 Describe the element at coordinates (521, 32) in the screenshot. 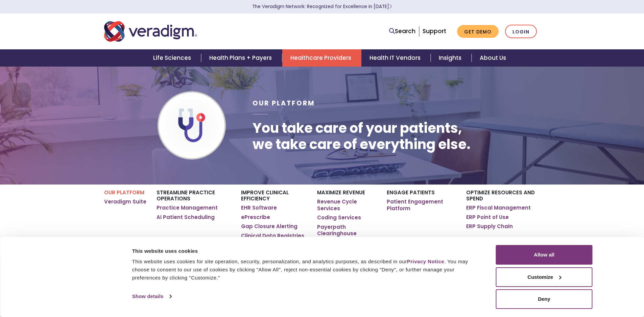

I see `a: Login` at that location.